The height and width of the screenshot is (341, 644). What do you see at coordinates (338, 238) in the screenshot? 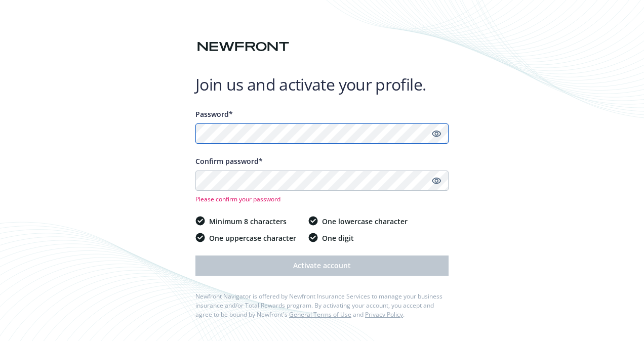
I see `span: One digit` at bounding box center [338, 238].